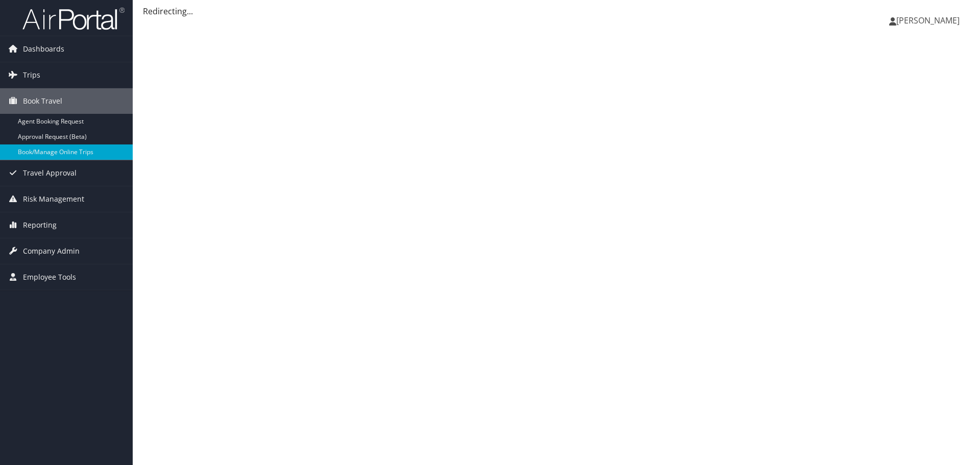 The width and height of the screenshot is (980, 465). I want to click on img: airportal-logo.png, so click(73, 18).